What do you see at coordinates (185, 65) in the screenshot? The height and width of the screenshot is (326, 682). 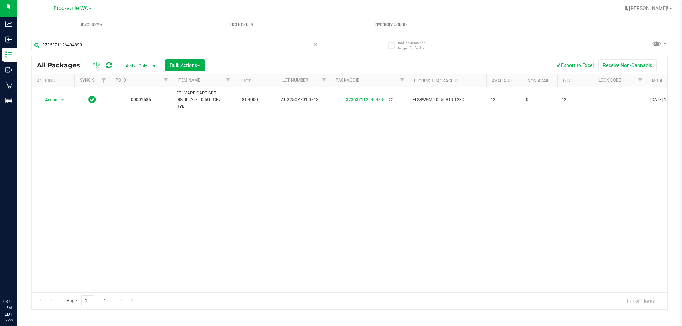 I see `span: Bulk Actions` at bounding box center [185, 65].